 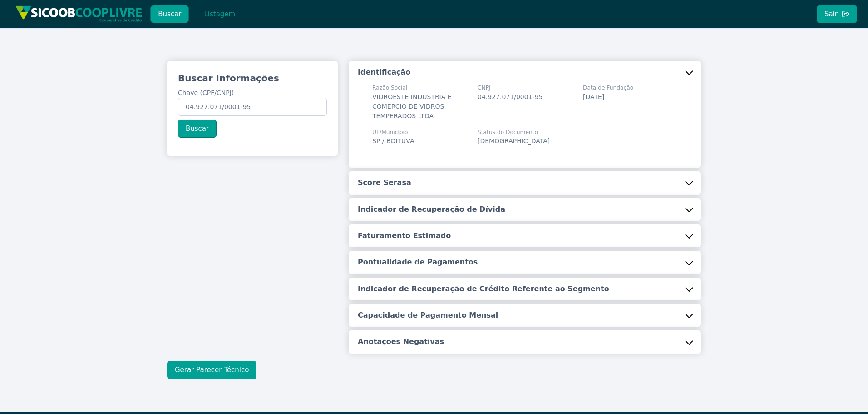 I want to click on button: Pontualidade de Pagamentos, so click(x=525, y=262).